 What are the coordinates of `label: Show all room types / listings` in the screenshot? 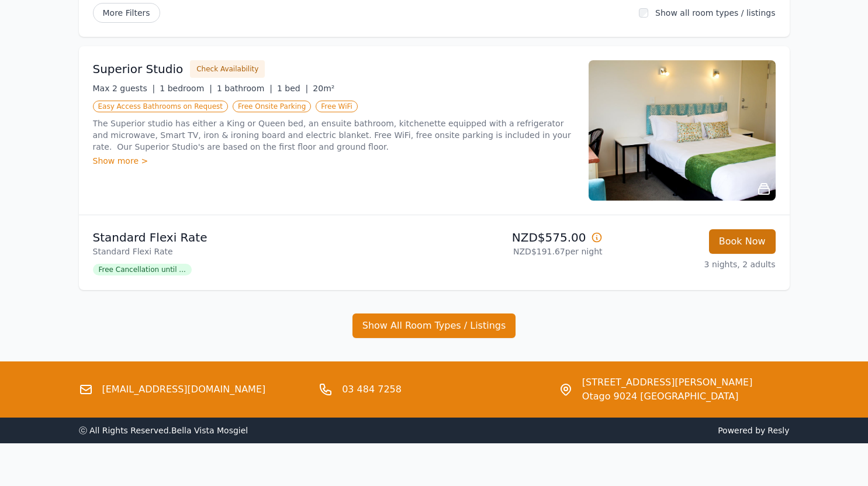 It's located at (715, 13).